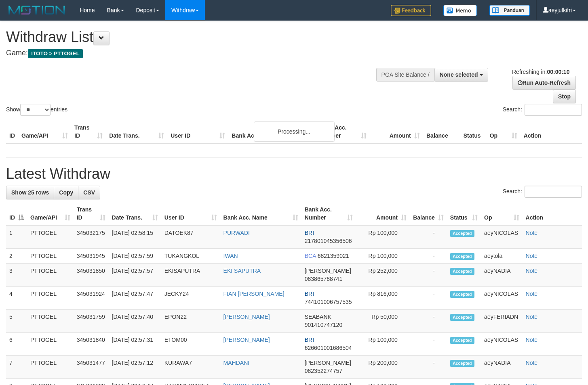  I want to click on th: Date Trans.: activate to sort column ascending, so click(135, 213).